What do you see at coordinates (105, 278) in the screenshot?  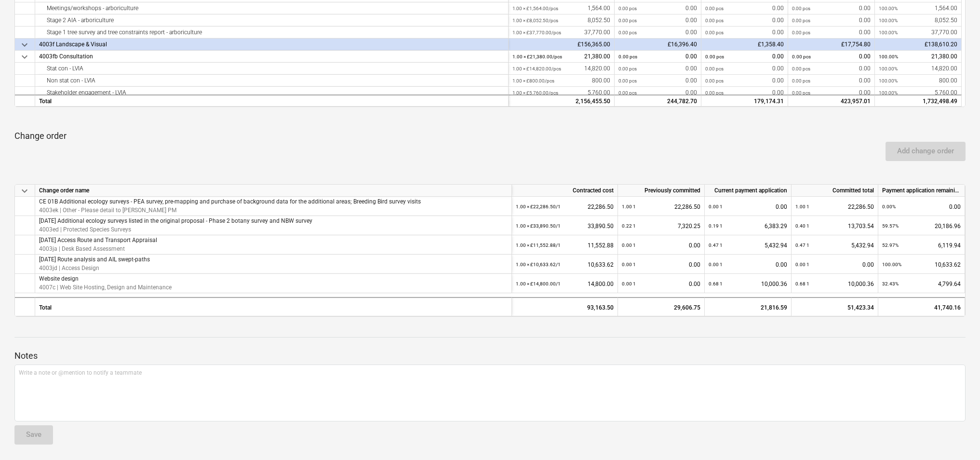 I see `p: Website design` at bounding box center [105, 278].